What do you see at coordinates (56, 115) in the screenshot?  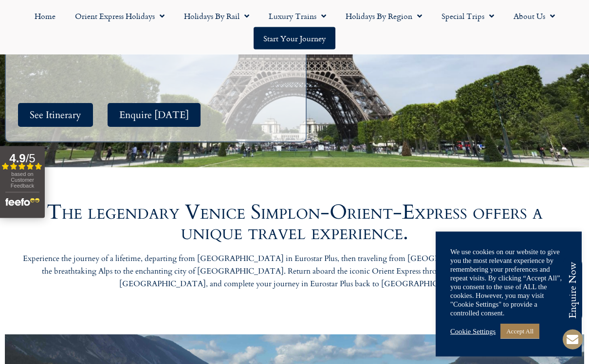 I see `a: See Itinerary` at bounding box center [56, 115].